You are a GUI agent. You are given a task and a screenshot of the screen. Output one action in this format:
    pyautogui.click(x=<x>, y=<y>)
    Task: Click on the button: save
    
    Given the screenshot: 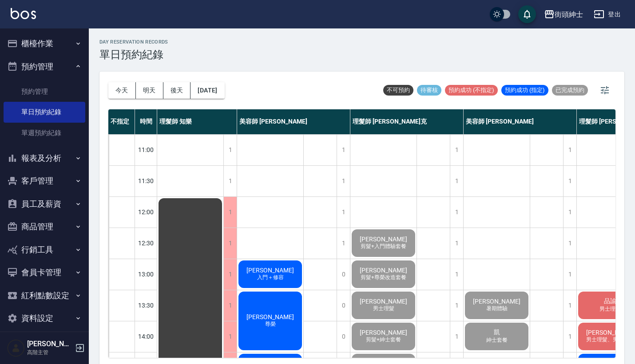 What is the action you would take?
    pyautogui.click(x=527, y=14)
    